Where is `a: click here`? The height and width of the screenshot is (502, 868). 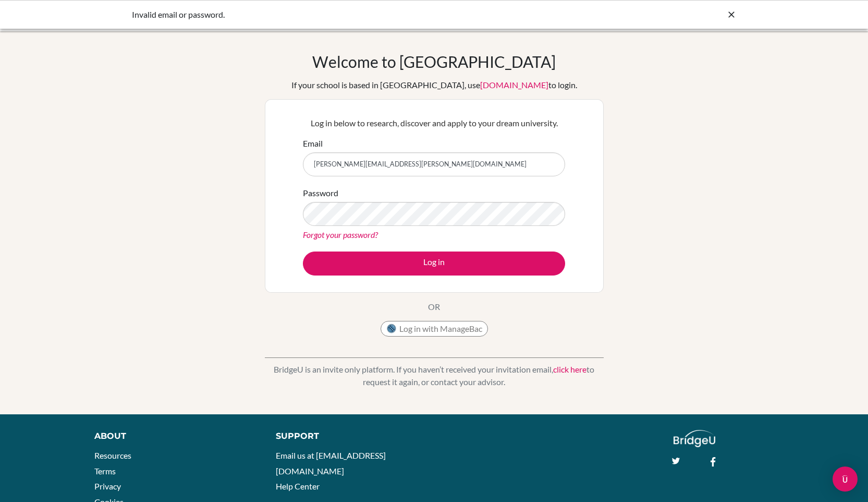
a: click here is located at coordinates (570, 369).